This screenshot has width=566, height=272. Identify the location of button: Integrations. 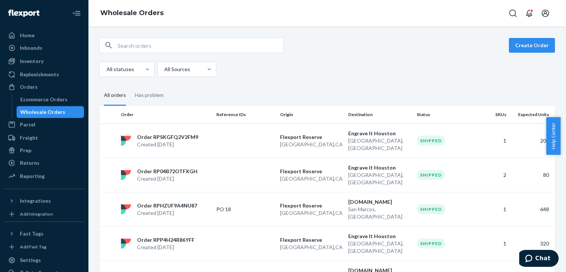
(44, 201).